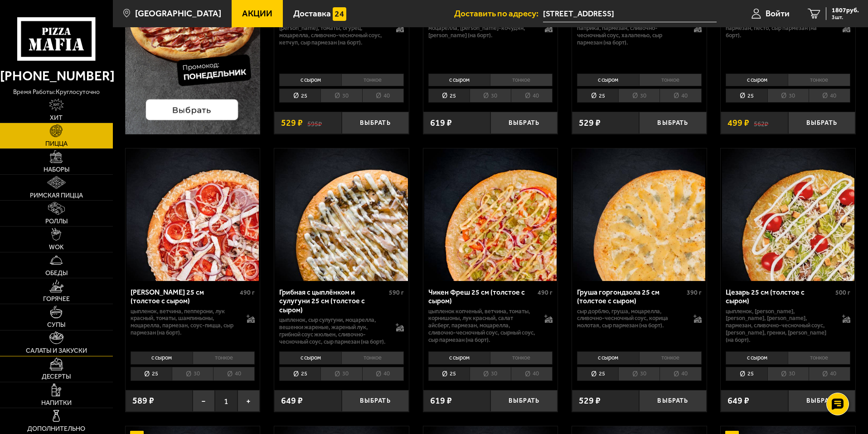 This screenshot has width=868, height=434. What do you see at coordinates (56, 144) in the screenshot?
I see `span: Пицца` at bounding box center [56, 144].